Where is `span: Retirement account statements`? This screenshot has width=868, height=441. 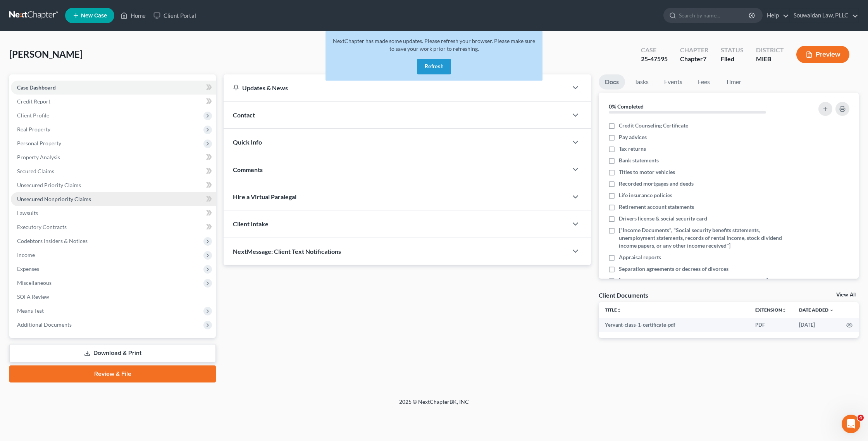 span: Retirement account statements is located at coordinates (656, 207).